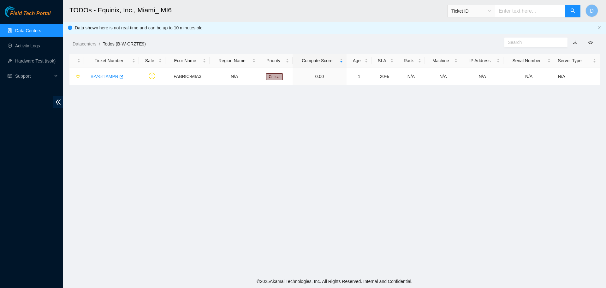 This screenshot has height=288, width=606. Describe the element at coordinates (187, 76) in the screenshot. I see `td: FABRIC-MIA3` at that location.